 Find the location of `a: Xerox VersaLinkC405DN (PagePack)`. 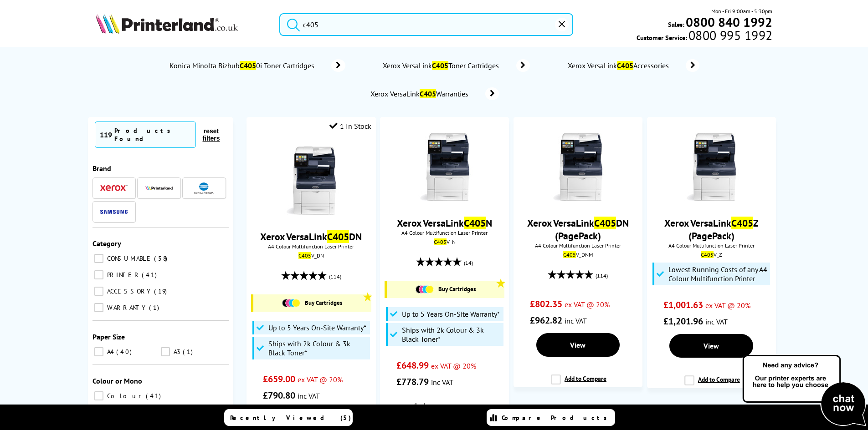

a: Xerox VersaLinkC405DN (PagePack) is located at coordinates (578, 229).